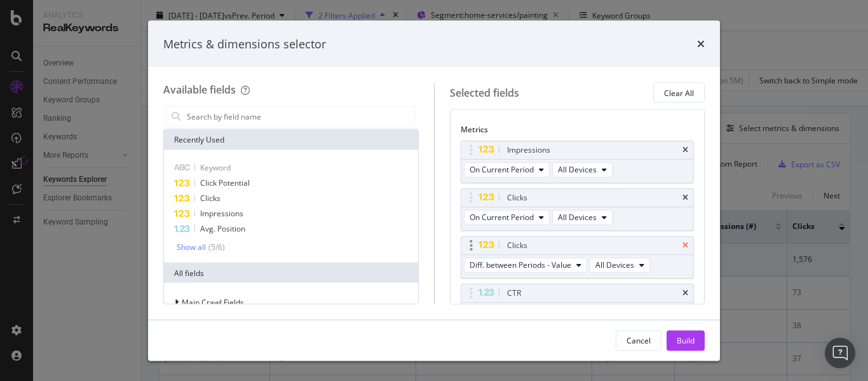 Image resolution: width=868 pixels, height=381 pixels. I want to click on div: Recently Used, so click(291, 140).